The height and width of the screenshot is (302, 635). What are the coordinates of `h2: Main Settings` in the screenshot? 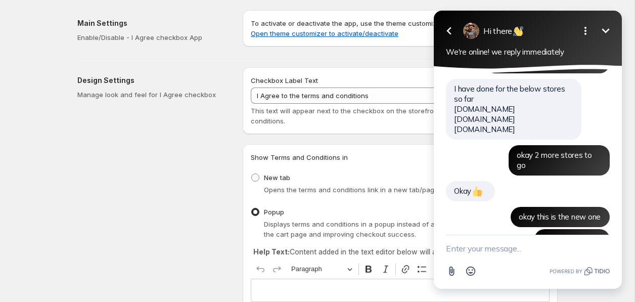 It's located at (152, 23).